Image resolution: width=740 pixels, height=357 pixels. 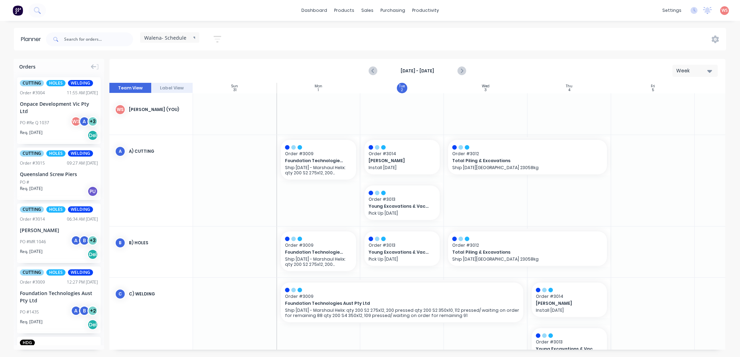 What do you see at coordinates (130, 88) in the screenshot?
I see `button: Team View` at bounding box center [130, 88].